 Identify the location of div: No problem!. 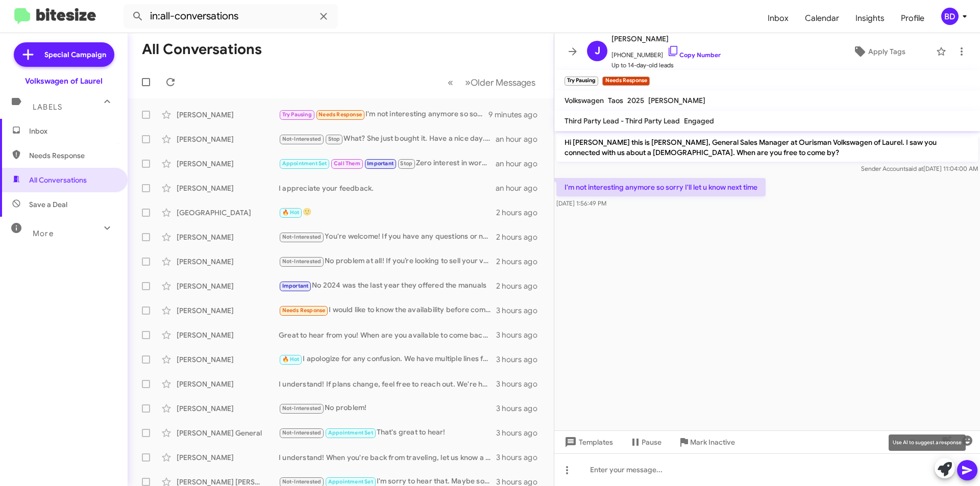
(388, 408).